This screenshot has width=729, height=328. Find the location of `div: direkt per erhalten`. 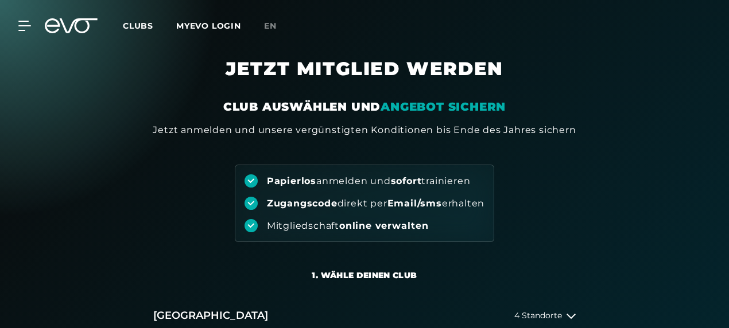

div: direkt per erhalten is located at coordinates (375, 204).